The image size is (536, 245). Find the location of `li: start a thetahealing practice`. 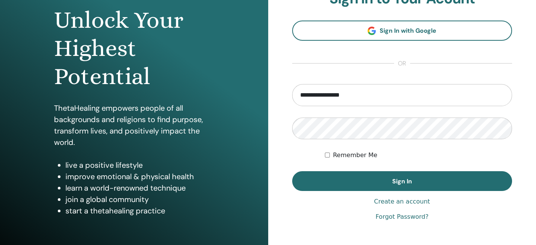

li: start a thetahealing practice is located at coordinates (140, 211).